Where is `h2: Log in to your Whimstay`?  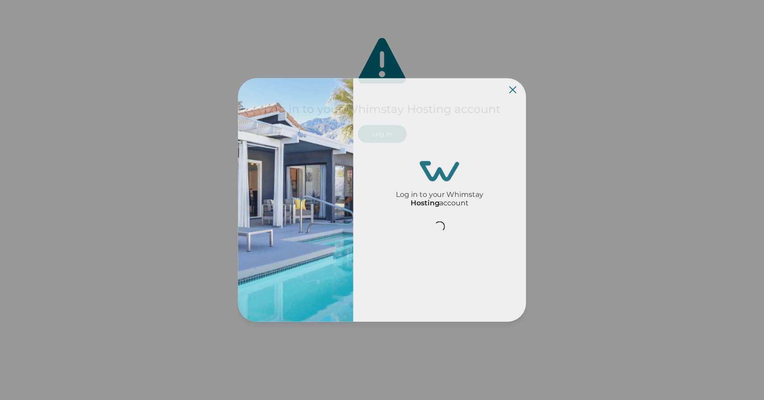 h2: Log in to your Whimstay is located at coordinates (439, 190).